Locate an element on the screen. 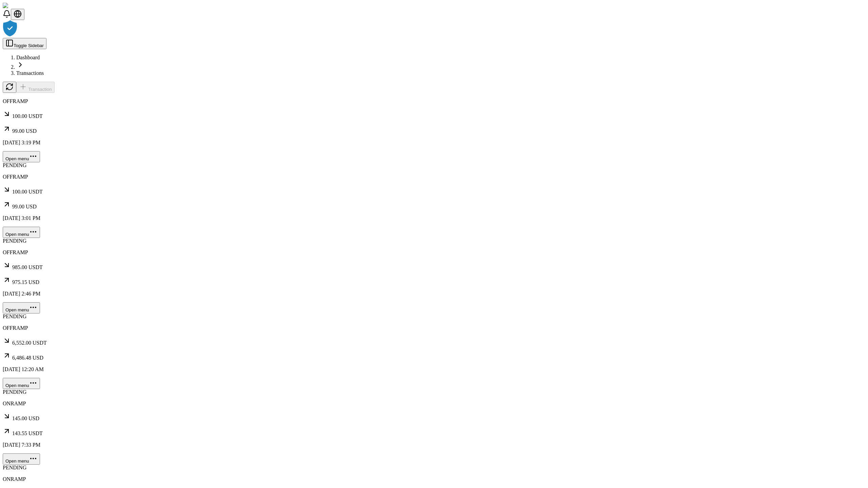  p: 985.00 USDT is located at coordinates (434, 266).